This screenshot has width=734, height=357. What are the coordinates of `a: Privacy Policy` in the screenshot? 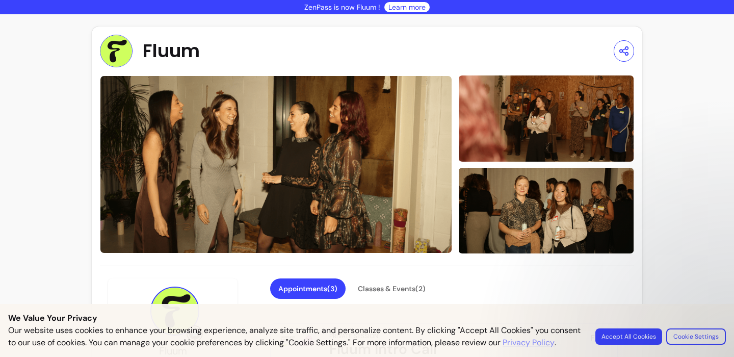 It's located at (529, 343).